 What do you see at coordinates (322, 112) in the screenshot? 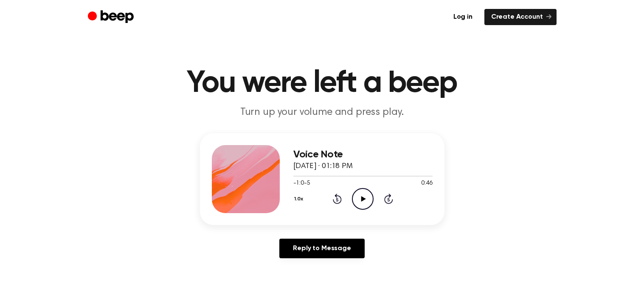
I see `p: Turn up your volume and press play.` at bounding box center [322, 112].